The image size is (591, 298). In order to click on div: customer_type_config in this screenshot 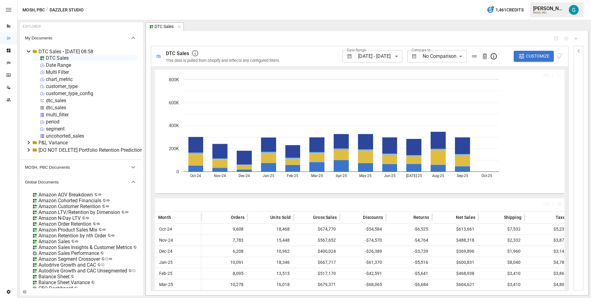, I will do `click(70, 93)`.